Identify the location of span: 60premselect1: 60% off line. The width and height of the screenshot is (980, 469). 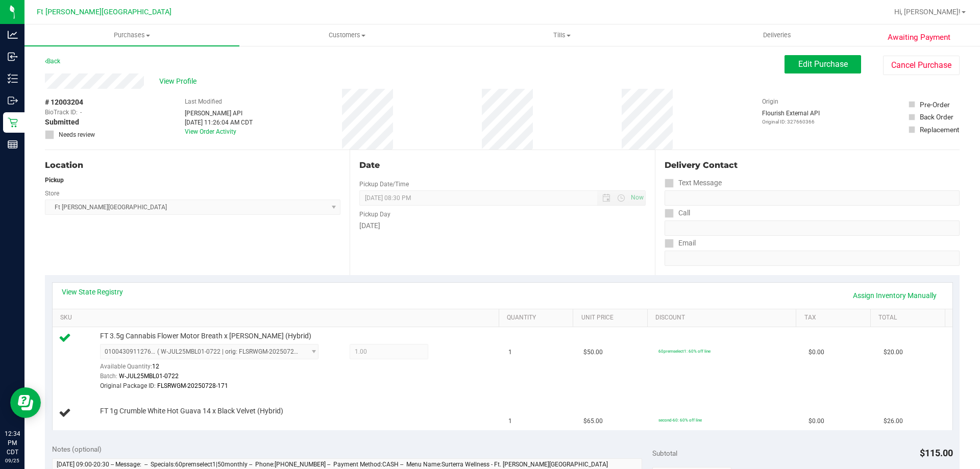
(684, 351).